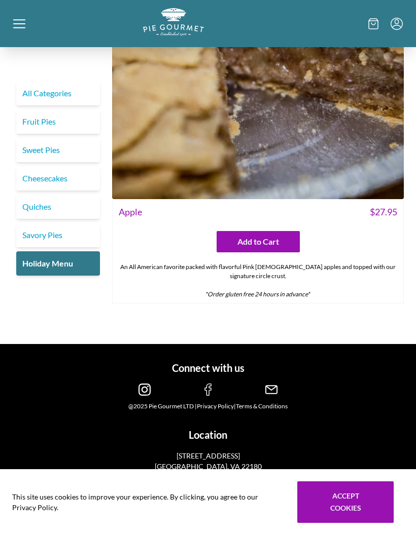 The height and width of the screenshot is (535, 416). I want to click on a: Privacy Policy, so click(215, 406).